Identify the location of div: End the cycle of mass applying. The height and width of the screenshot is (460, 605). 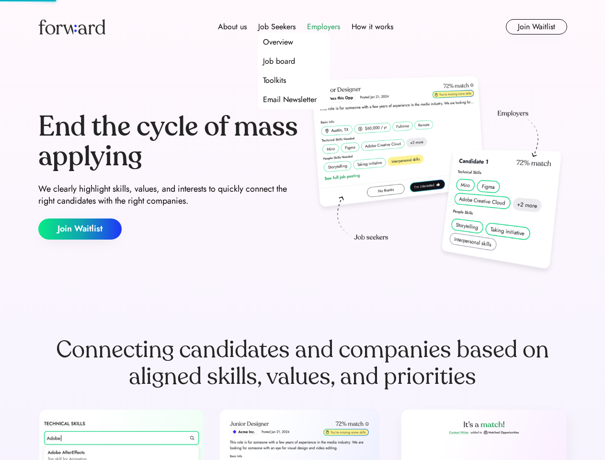
(169, 141).